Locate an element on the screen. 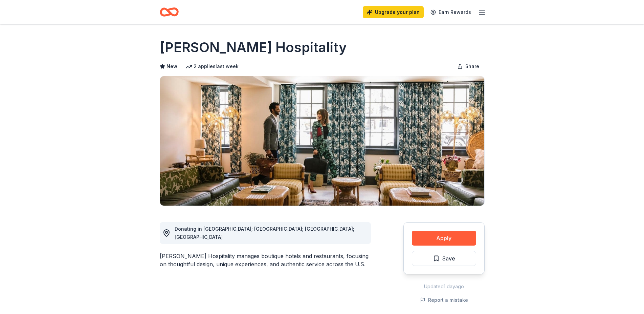 Image resolution: width=644 pixels, height=314 pixels. span: New is located at coordinates (172, 66).